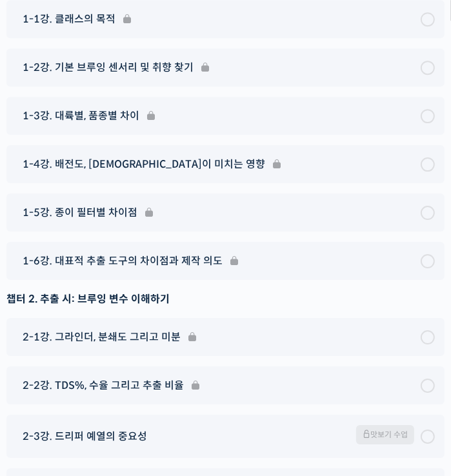 The image size is (451, 476). I want to click on div: 챕터 2. 추출 시: 브루잉 변수 이해하기, so click(225, 299).